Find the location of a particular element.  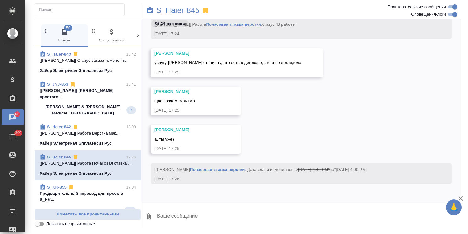

span: 7 is located at coordinates (131, 110).